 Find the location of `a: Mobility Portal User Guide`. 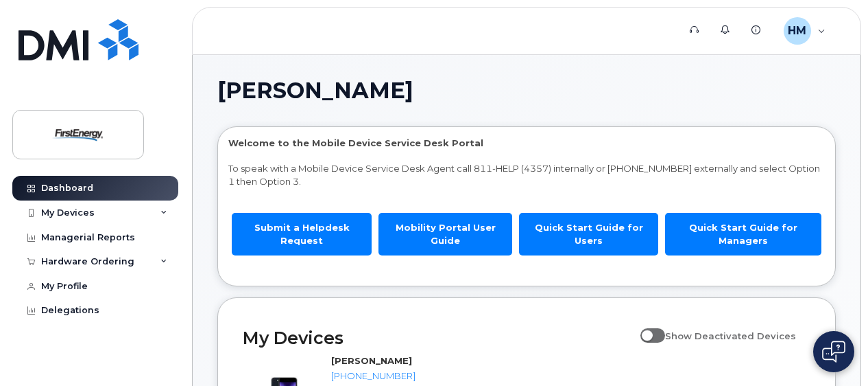

a: Mobility Portal User Guide is located at coordinates (445, 234).